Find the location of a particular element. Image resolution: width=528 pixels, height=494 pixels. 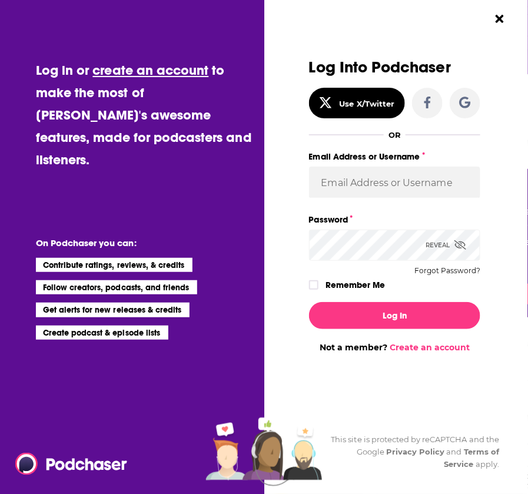

li: Contribute ratings, reviews, & credits is located at coordinates (114, 265).